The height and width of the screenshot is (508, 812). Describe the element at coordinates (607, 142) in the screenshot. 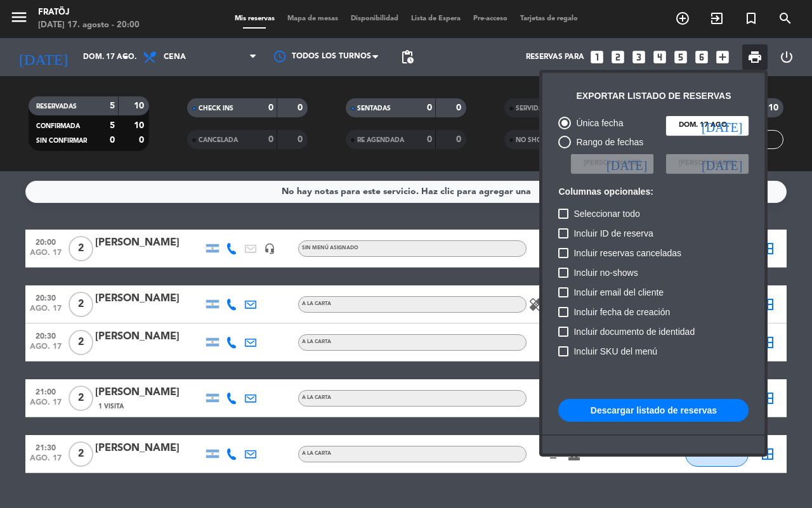

I see `div: Rango de fechas` at that location.